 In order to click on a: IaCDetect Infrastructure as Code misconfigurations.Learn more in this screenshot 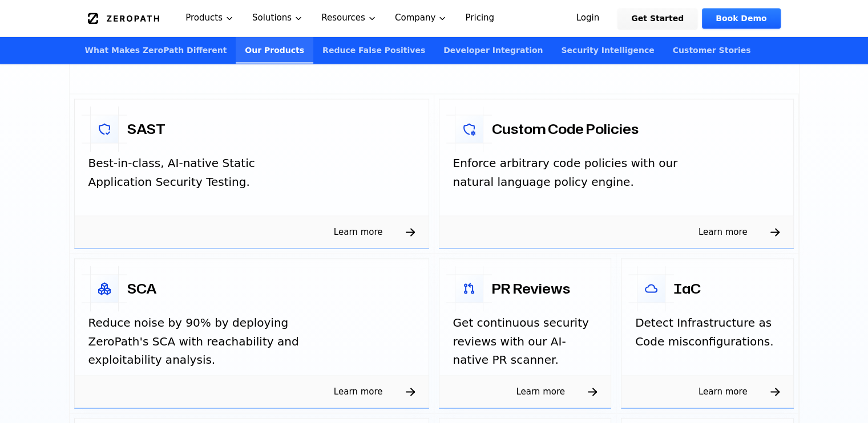, I will do `click(708, 334)`.